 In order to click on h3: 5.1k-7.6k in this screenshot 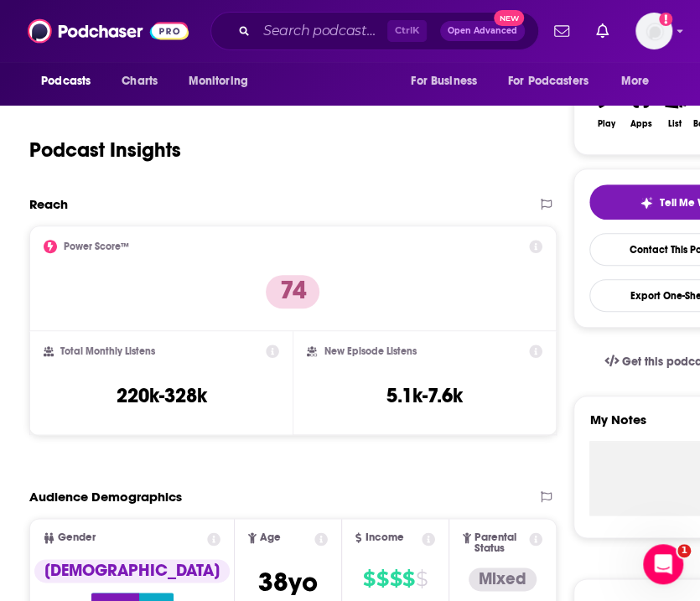, I will do `click(424, 395)`.